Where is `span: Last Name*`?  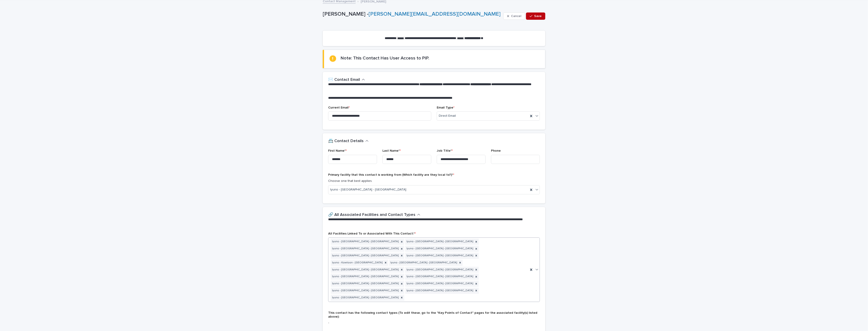 span: Last Name* is located at coordinates (392, 151).